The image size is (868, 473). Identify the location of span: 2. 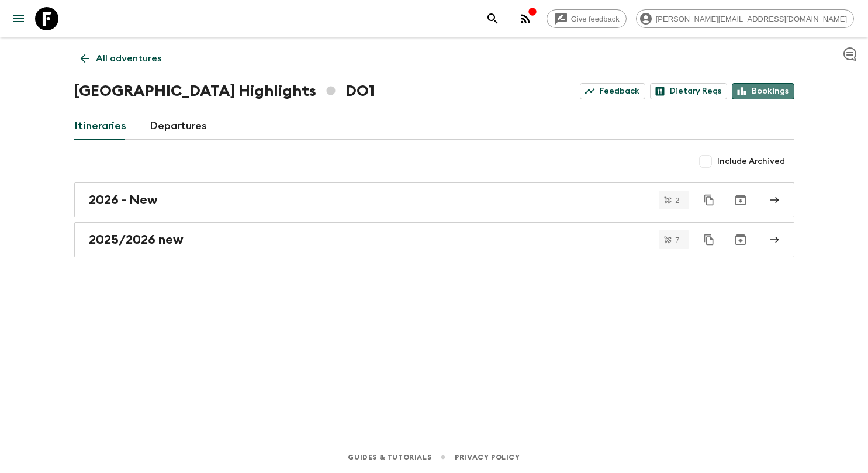
(677, 200).